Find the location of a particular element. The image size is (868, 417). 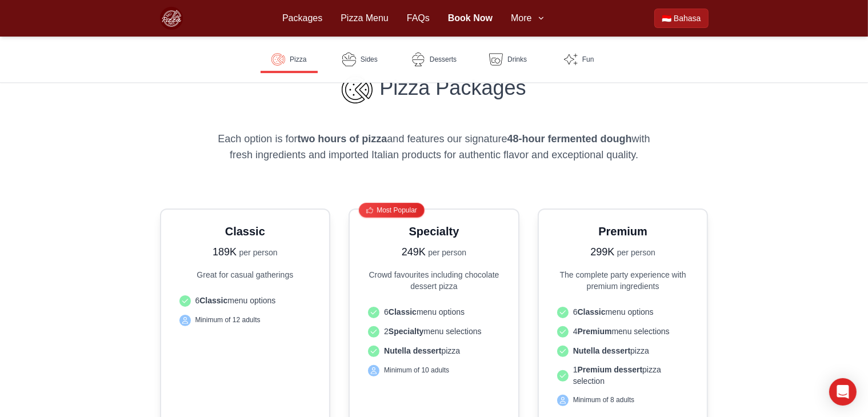

span: Drinks is located at coordinates (517, 59).